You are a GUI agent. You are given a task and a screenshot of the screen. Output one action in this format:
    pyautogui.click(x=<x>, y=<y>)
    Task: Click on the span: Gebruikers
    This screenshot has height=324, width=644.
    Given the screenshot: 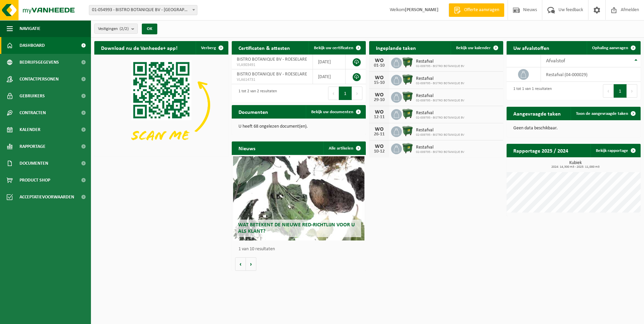 What is the action you would take?
    pyautogui.click(x=32, y=96)
    